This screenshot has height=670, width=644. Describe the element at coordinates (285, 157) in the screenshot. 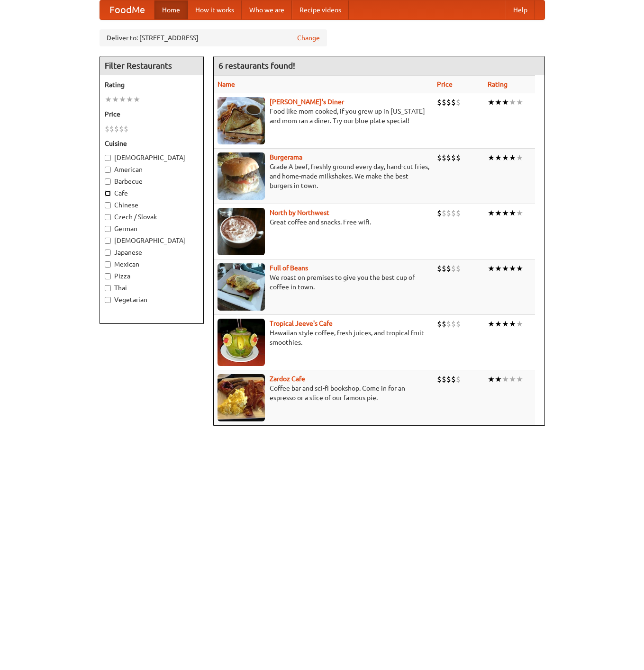

I see `a: Burgerama` at that location.